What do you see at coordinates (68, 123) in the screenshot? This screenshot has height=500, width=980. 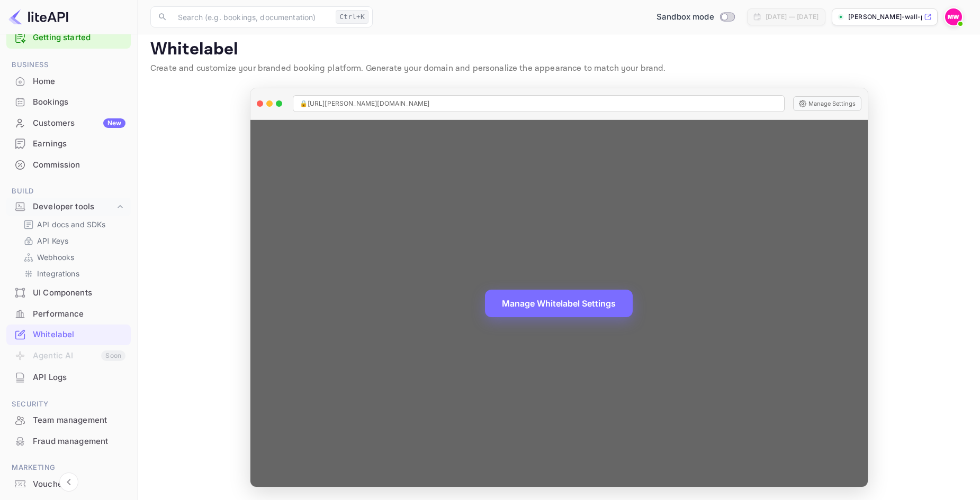 I see `div: CustomersNew` at bounding box center [68, 123].